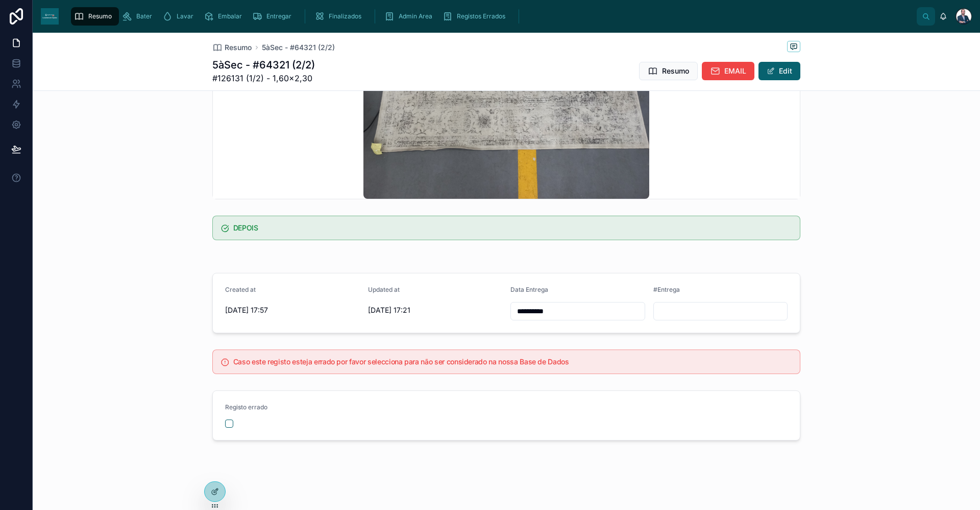  I want to click on a: Embalar, so click(225, 16).